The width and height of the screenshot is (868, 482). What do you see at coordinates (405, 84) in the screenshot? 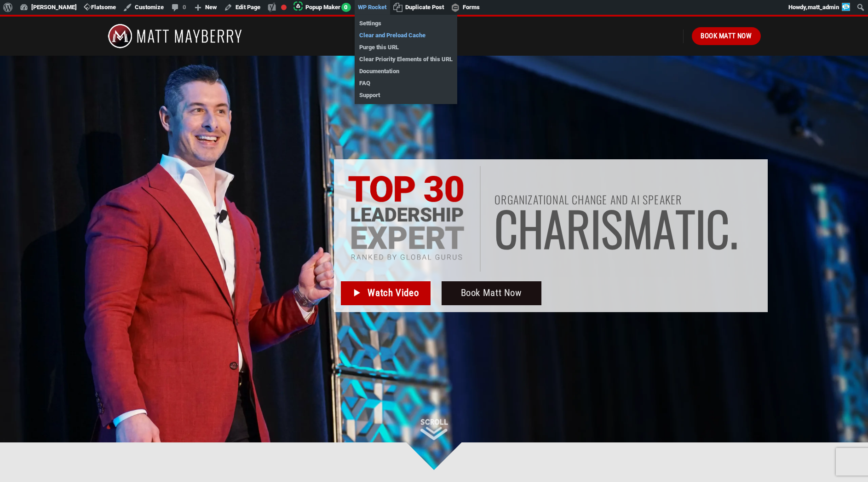
I see `a: FAQ` at bounding box center [405, 84].